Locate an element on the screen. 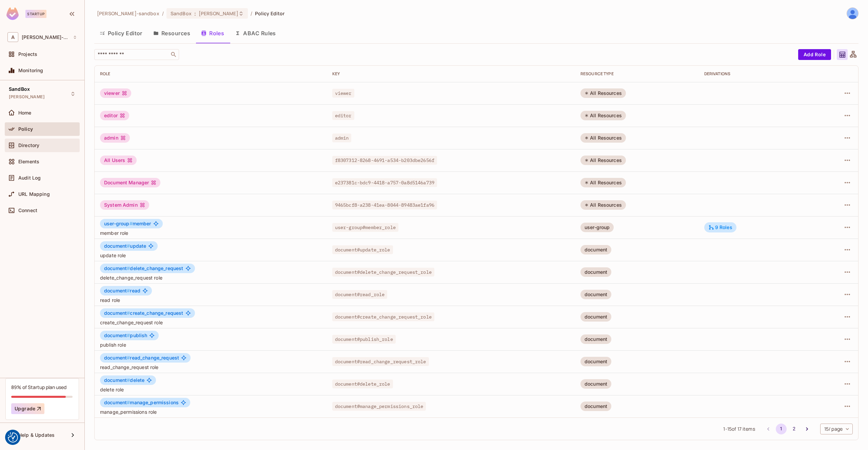 The height and width of the screenshot is (450, 868). div: 15 / page is located at coordinates (836, 429).